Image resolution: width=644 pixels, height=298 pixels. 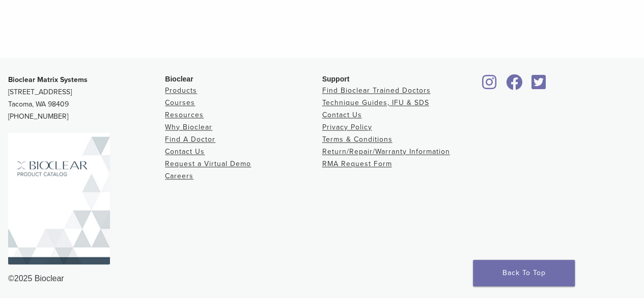 What do you see at coordinates (181, 90) in the screenshot?
I see `a: Products` at bounding box center [181, 90].